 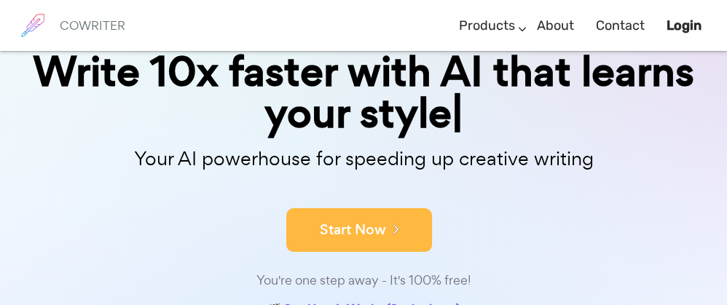 I want to click on b: Login, so click(x=684, y=25).